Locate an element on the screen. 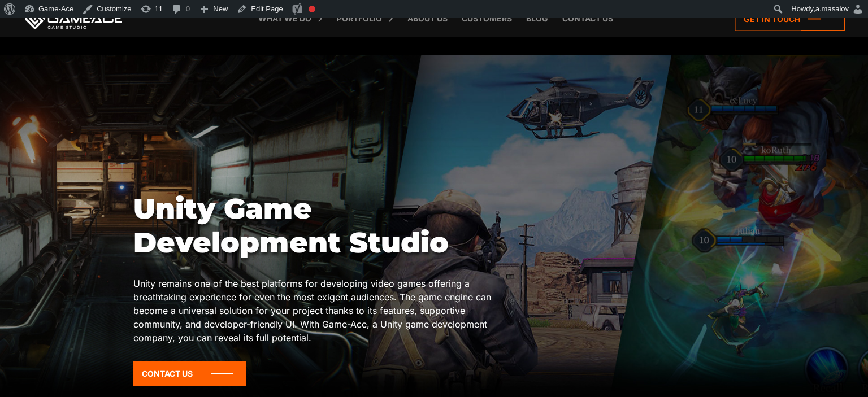 The width and height of the screenshot is (868, 397). a: Get in touch is located at coordinates (790, 19).